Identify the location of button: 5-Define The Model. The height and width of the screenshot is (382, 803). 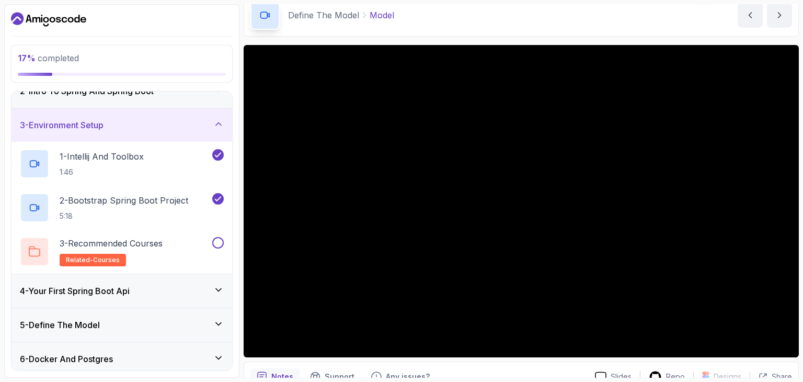
(122, 325).